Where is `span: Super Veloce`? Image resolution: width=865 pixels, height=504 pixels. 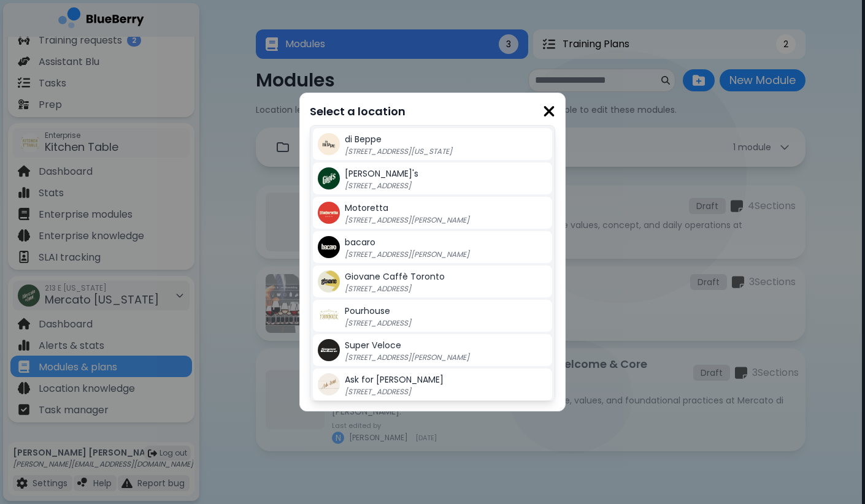
span: Super Veloce is located at coordinates (373, 345).